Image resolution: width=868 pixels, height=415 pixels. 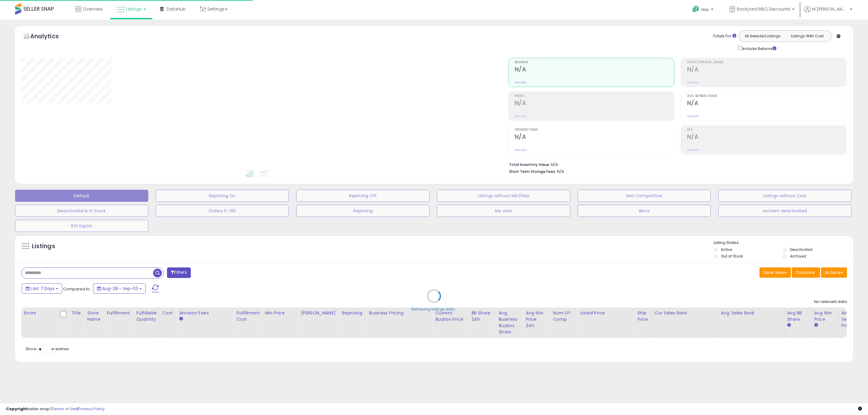 I want to click on button: Orders 0 >90, so click(x=222, y=211).